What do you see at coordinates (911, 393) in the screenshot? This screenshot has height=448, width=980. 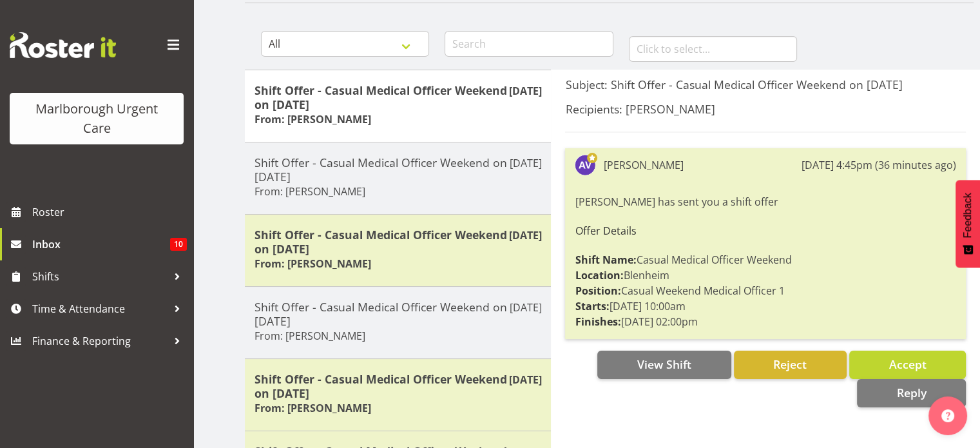 I see `button: Reply` at bounding box center [911, 393].